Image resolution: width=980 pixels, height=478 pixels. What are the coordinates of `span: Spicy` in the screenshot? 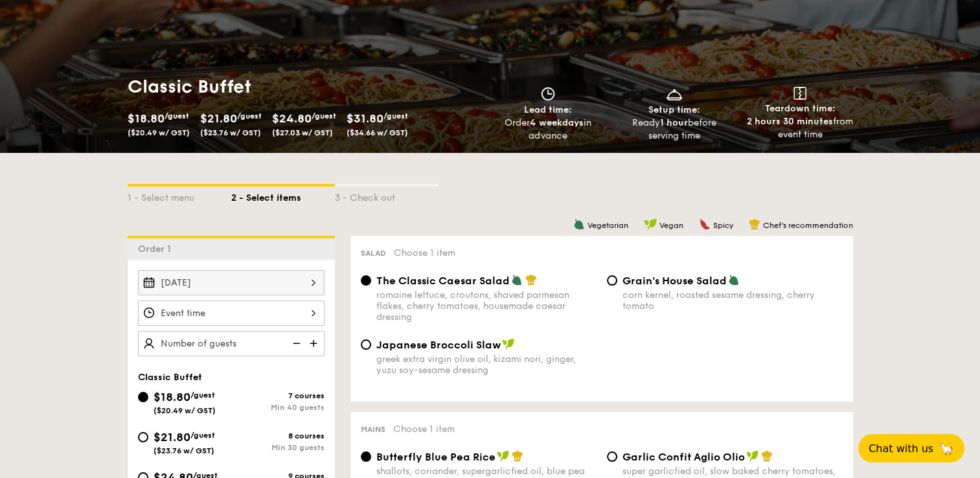 It's located at (723, 226).